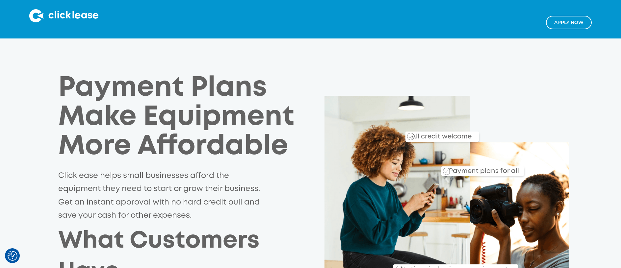  Describe the element at coordinates (160, 196) in the screenshot. I see `p: Clicklease helps small businesses afford the equipment they need to start or grow their business....` at that location.